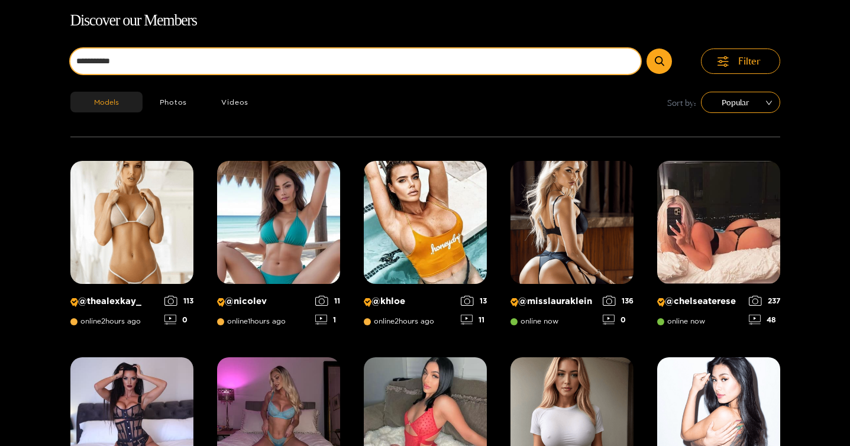  I want to click on button: Submit Search, so click(659, 61).